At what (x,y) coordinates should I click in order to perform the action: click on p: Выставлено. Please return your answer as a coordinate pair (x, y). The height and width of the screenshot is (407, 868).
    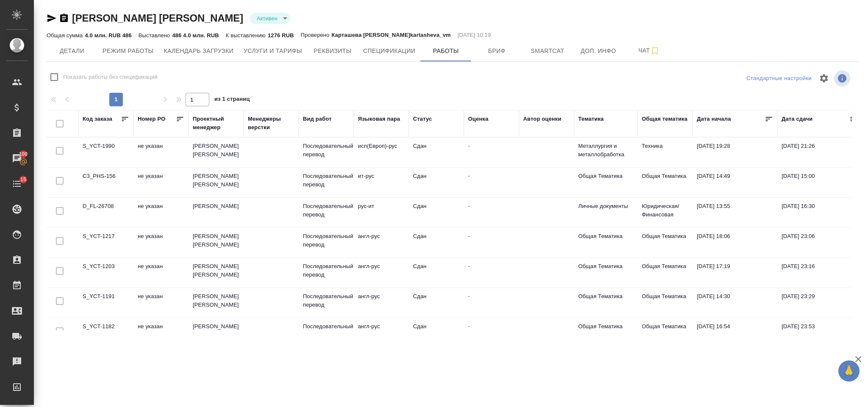
    Looking at the image, I should click on (156, 35).